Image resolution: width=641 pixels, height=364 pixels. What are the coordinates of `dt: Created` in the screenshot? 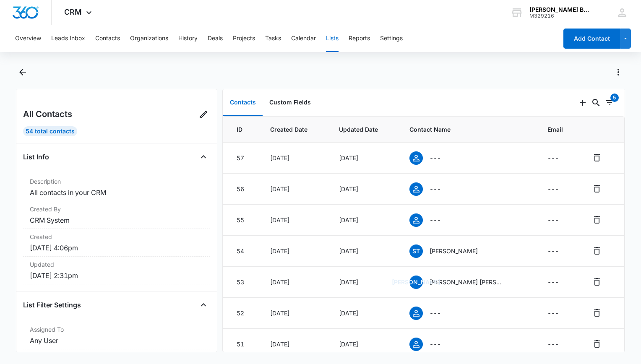 It's located at (117, 236).